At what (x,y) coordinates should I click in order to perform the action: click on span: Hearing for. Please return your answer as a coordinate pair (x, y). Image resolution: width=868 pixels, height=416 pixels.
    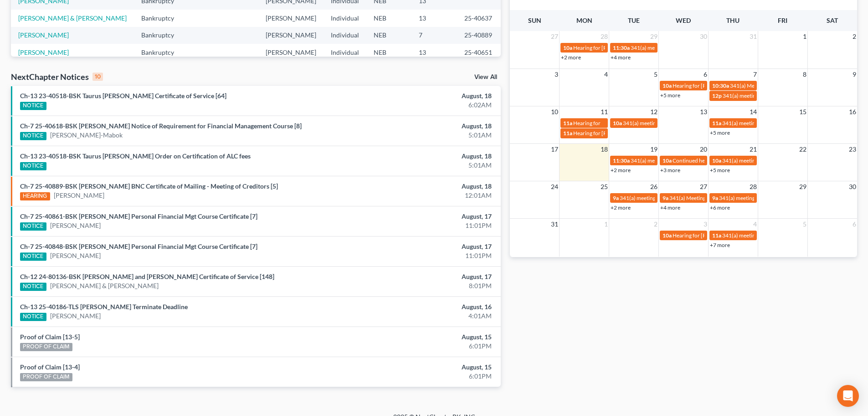
    Looking at the image, I should click on (587, 123).